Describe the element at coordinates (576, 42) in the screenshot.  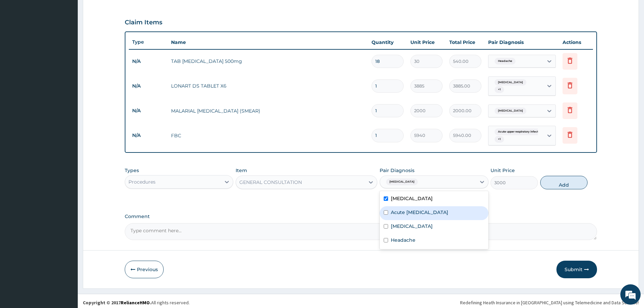
I see `th: Actions` at that location.